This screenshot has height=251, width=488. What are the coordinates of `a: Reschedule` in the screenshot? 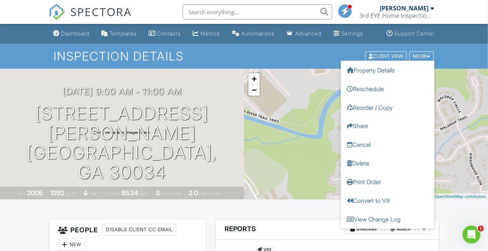 It's located at (388, 89).